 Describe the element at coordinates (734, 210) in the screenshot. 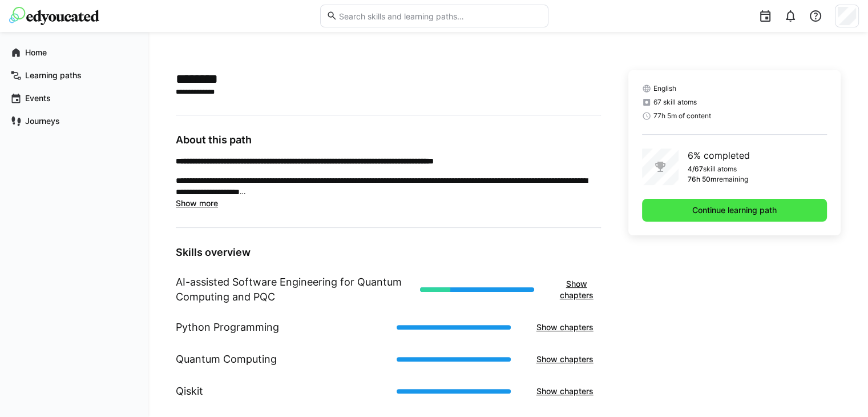

I see `button: Continue learning path` at that location.